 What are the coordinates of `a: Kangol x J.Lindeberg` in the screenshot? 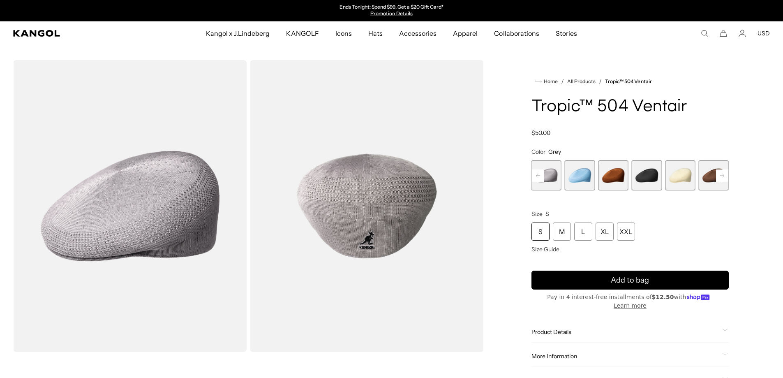 It's located at (238, 33).